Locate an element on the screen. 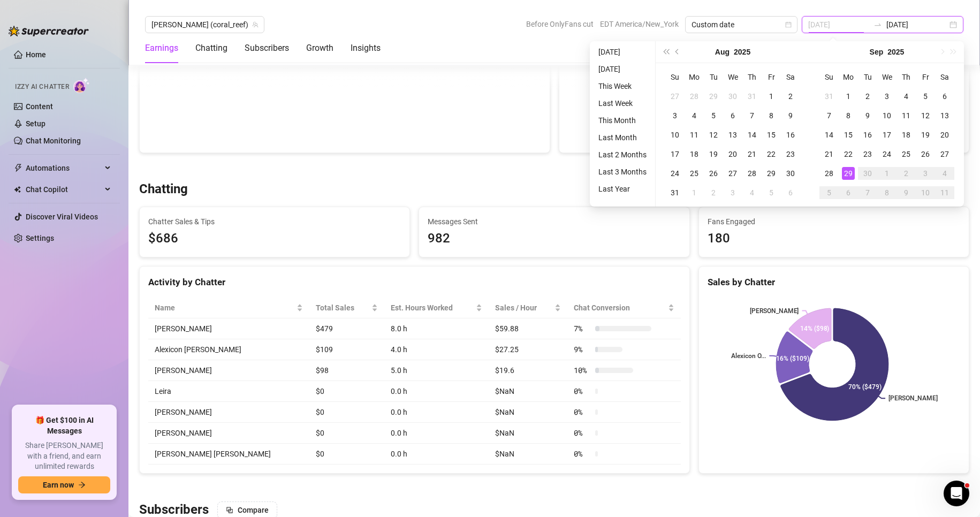 This screenshot has height=517, width=980. div: 26 is located at coordinates (714, 174).